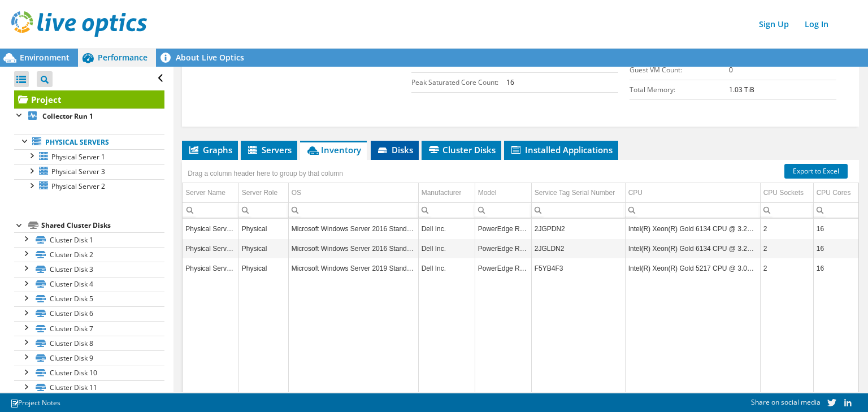 The height and width of the screenshot is (412, 868). Describe the element at coordinates (89, 116) in the screenshot. I see `a: Collector Run 1` at that location.